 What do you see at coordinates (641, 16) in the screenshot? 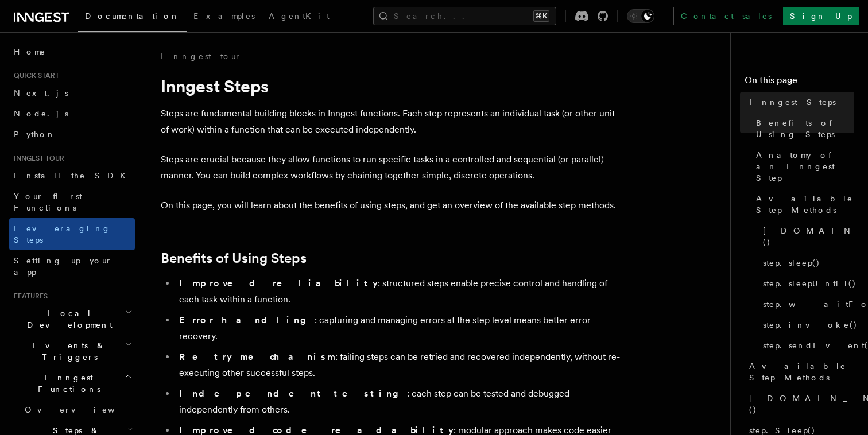
I see `button: Toggle dark mode` at bounding box center [641, 16].